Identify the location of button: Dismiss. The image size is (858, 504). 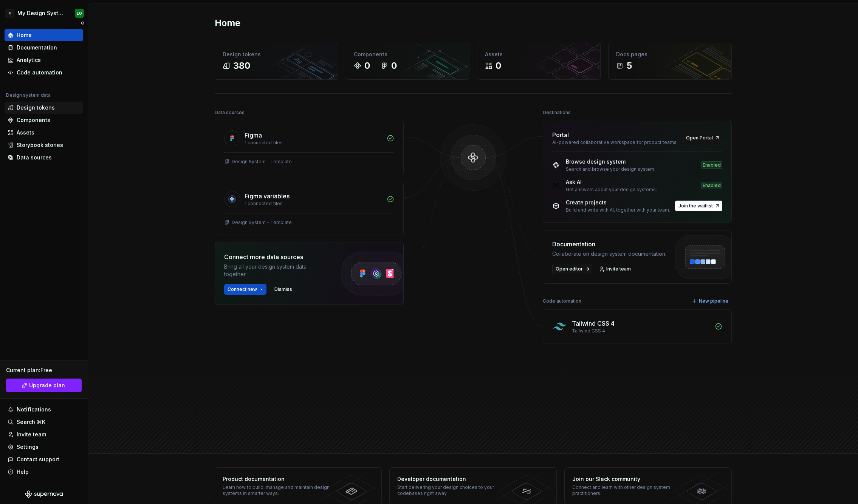
(283, 289).